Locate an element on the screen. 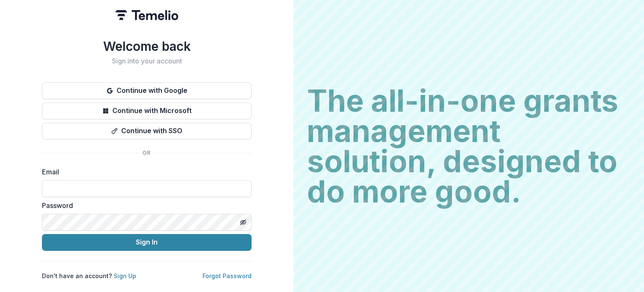 The height and width of the screenshot is (292, 644). a: Forgot Password is located at coordinates (227, 276).